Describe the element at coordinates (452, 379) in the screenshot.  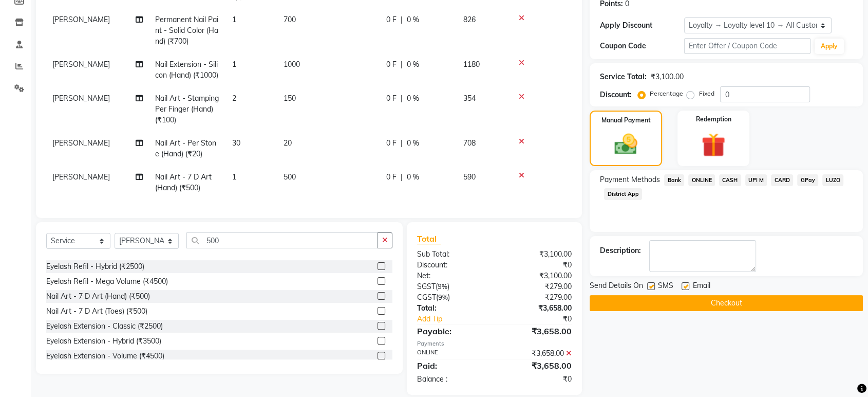
I see `div: Balance :` at that location.